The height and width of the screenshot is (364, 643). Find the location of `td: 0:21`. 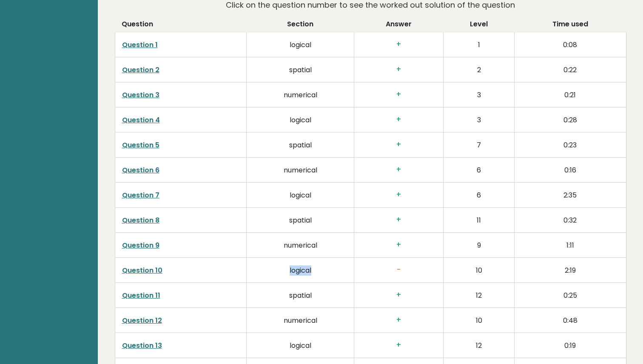

td: 0:21 is located at coordinates (570, 94).